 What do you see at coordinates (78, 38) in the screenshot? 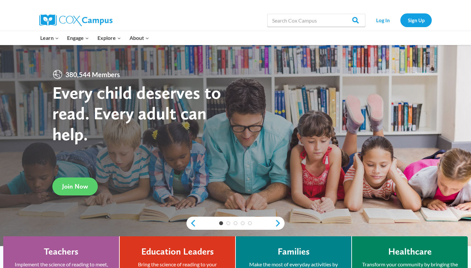
I see `span: Engage` at bounding box center [78, 38].